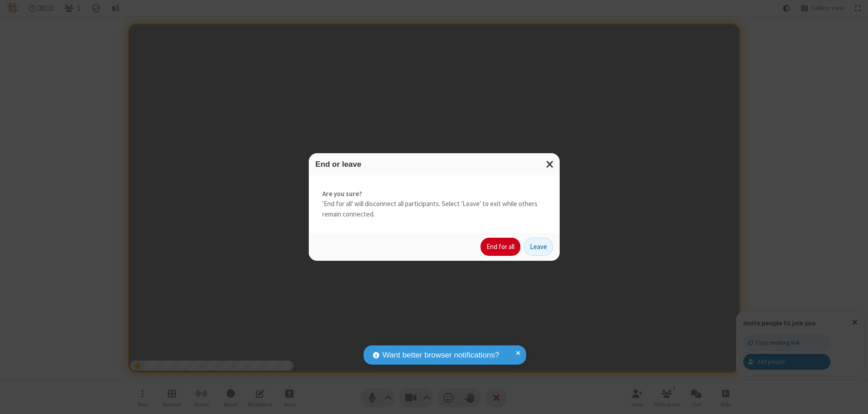 This screenshot has width=868, height=414. What do you see at coordinates (441, 355) in the screenshot?
I see `span: Want better browser notifications?` at bounding box center [441, 355].